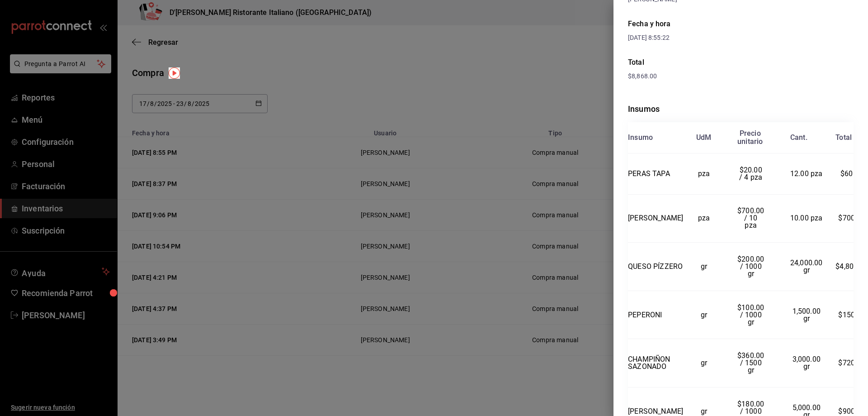  I want to click on span: $900.00, so click(851, 410).